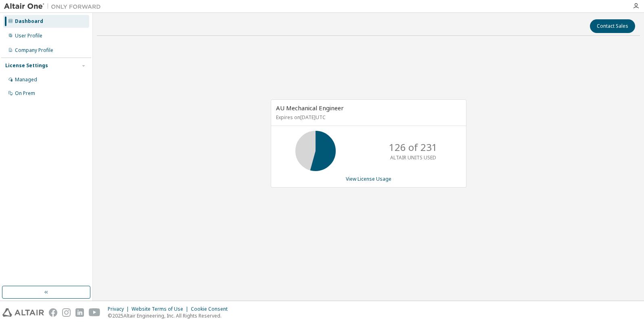  What do you see at coordinates (613, 26) in the screenshot?
I see `button: Contact Sales` at bounding box center [613, 26].